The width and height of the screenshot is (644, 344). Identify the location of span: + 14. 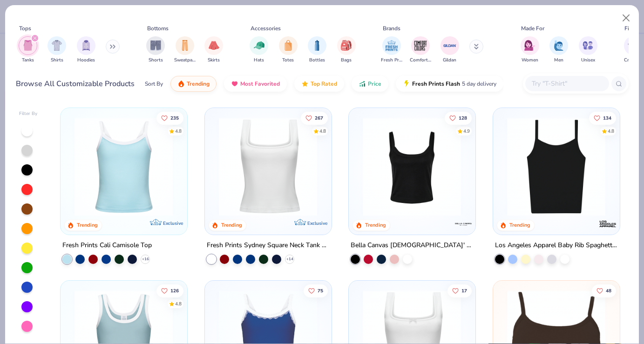
(290, 258).